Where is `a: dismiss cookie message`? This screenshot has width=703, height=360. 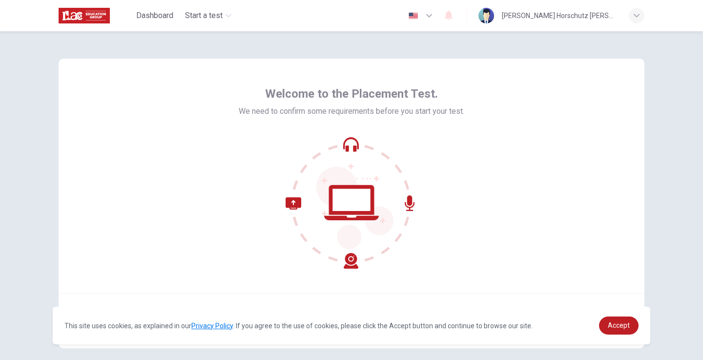 a: dismiss cookie message is located at coordinates (619, 325).